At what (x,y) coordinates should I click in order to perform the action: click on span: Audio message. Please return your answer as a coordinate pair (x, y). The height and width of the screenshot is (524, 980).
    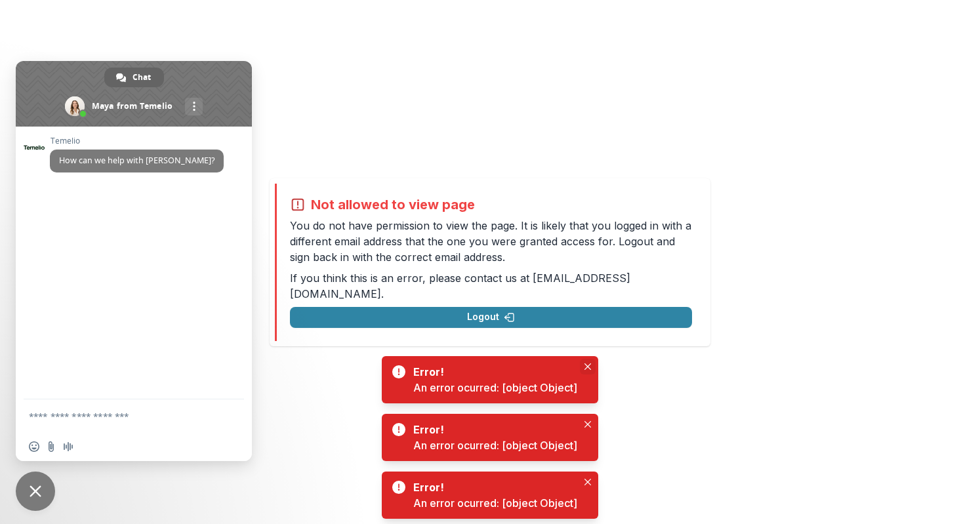
    Looking at the image, I should click on (68, 446).